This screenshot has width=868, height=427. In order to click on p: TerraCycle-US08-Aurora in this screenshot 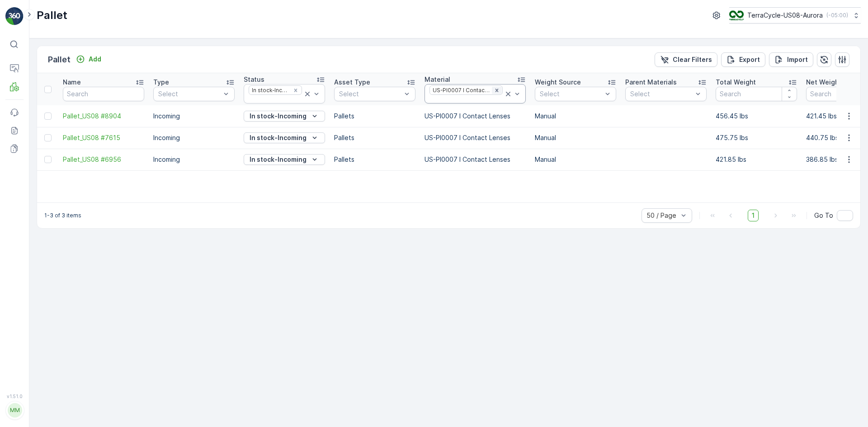, I will do `click(785, 15)`.